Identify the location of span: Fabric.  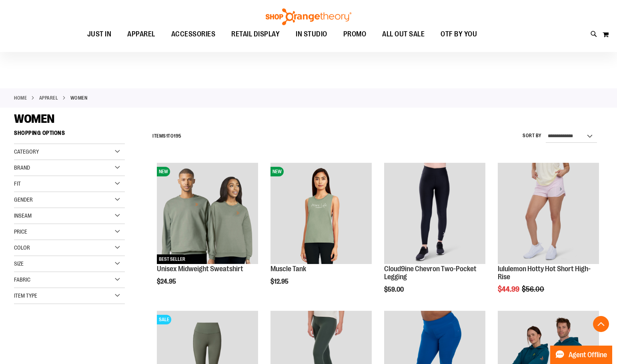
(22, 279).